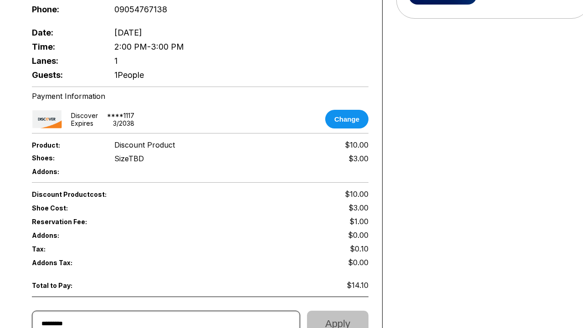  I want to click on span: 2:00 PM - 3:00 PM, so click(149, 46).